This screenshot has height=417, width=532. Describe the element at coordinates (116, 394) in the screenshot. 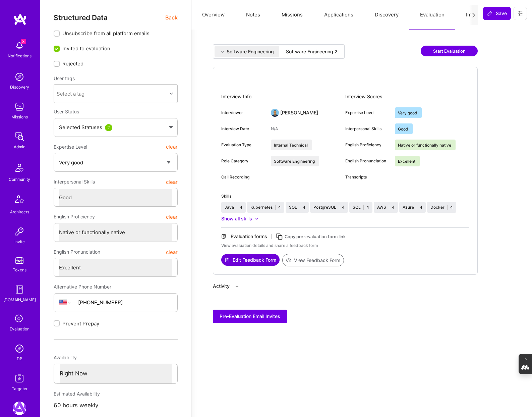

I see `div: Estimated Availability` at that location.